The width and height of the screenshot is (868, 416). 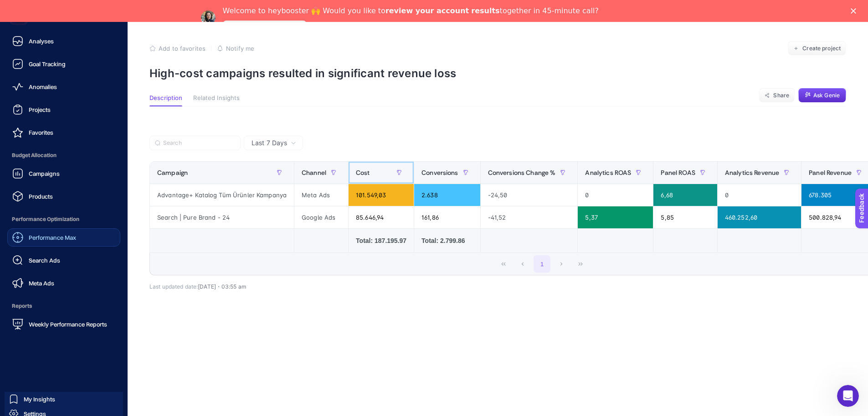 I want to click on b: results, so click(x=486, y=10).